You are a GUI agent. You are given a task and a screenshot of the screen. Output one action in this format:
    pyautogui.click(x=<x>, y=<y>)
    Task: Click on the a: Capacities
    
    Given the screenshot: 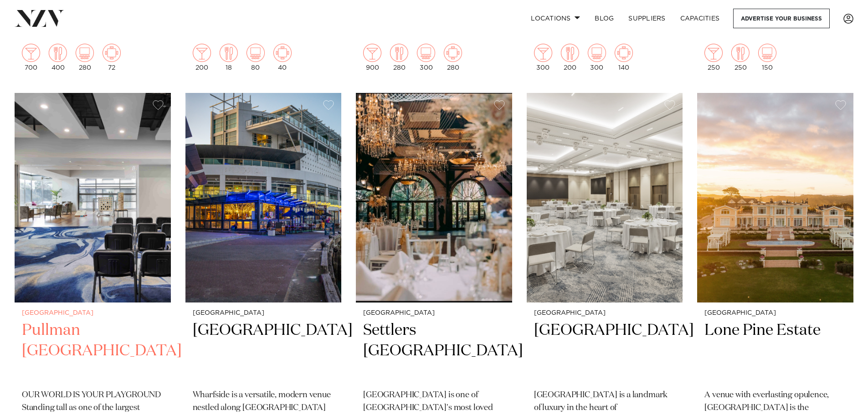 What is the action you would take?
    pyautogui.click(x=700, y=18)
    